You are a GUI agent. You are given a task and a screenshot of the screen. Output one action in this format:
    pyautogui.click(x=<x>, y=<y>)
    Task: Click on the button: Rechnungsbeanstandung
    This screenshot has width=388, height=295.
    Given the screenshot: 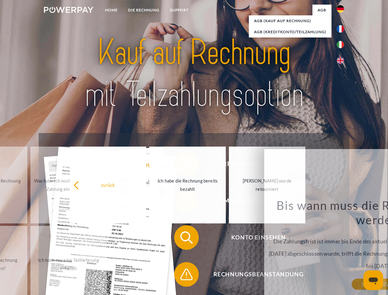 What is the action you would take?
    pyautogui.click(x=254, y=274)
    